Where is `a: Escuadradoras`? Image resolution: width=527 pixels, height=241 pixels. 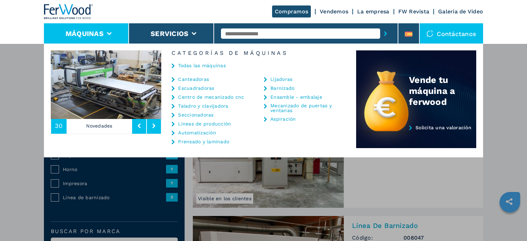
a: Escuadradoras is located at coordinates (196, 88).